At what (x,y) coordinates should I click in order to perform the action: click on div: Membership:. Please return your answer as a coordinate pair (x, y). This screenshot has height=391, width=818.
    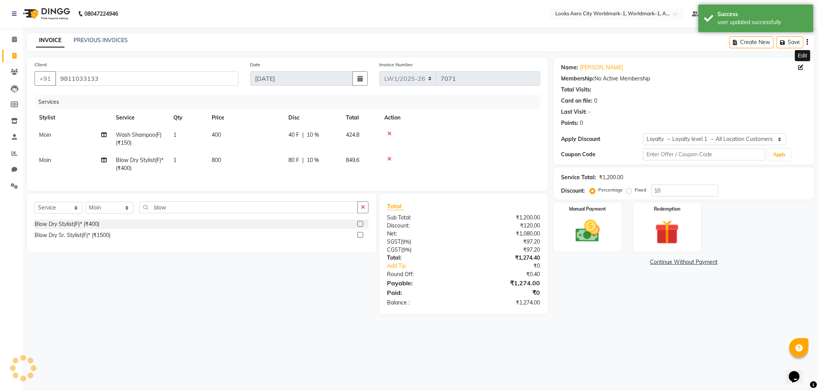
    Looking at the image, I should click on (578, 79).